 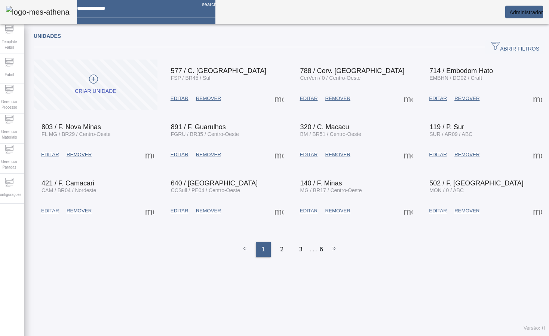 I want to click on span: MG / BR17 / Centro-Oeste, so click(x=331, y=190).